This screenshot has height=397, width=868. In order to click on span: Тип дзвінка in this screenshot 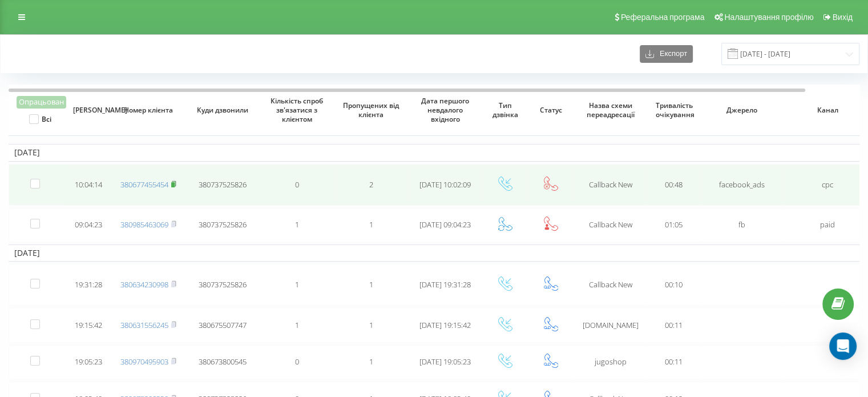, I will do `click(505, 110)`.